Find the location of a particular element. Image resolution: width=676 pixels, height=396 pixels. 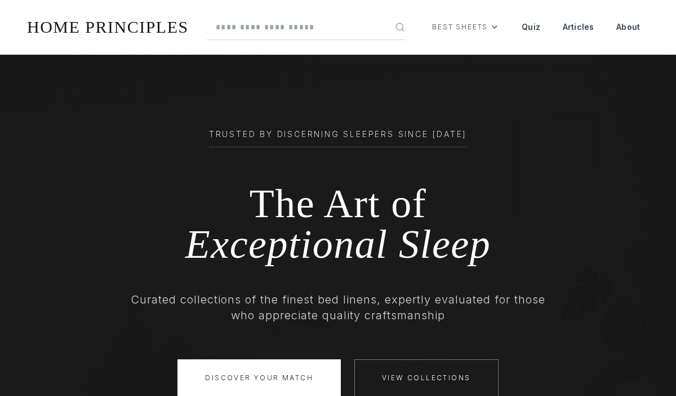

p: Curated collections of the finest bed linens, expertly evaluated for those who appreciate quality... is located at coordinates (338, 307).